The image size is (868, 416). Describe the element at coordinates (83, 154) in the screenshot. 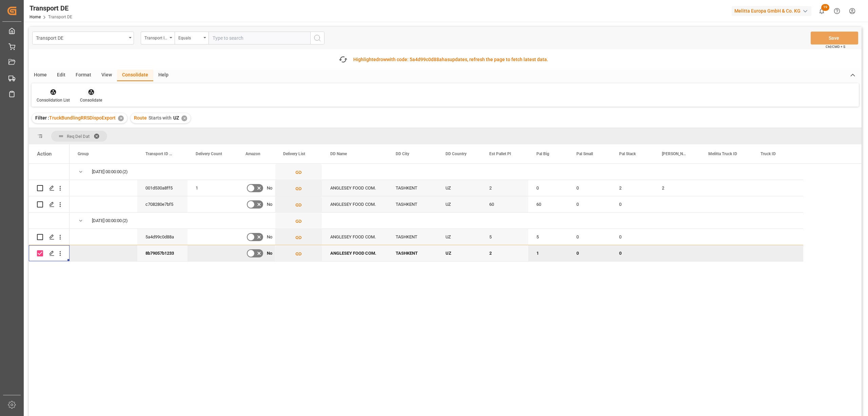

I see `span: Group` at that location.